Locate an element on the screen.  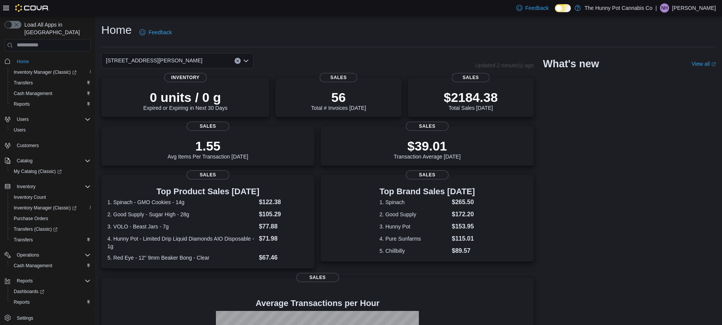
img: Cova is located at coordinates (32, 8).